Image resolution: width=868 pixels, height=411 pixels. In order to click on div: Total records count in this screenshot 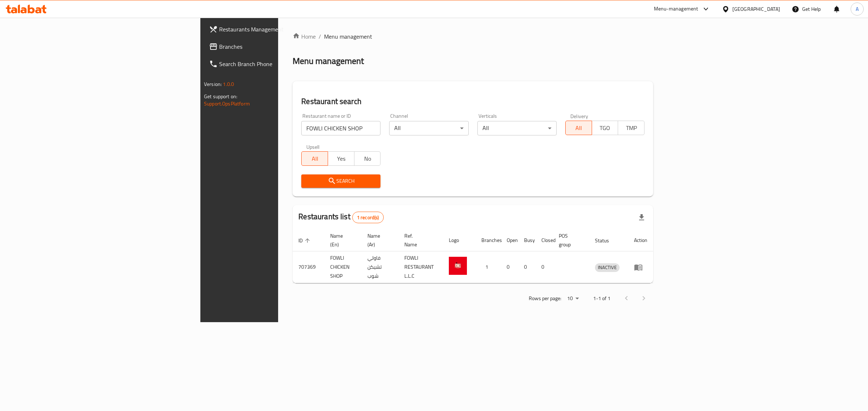, I will do `click(368, 218)`.